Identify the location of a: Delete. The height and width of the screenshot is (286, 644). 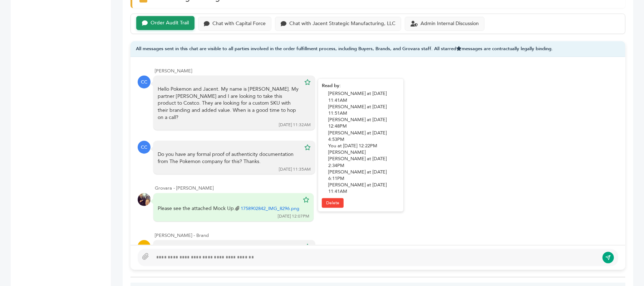
(333, 202).